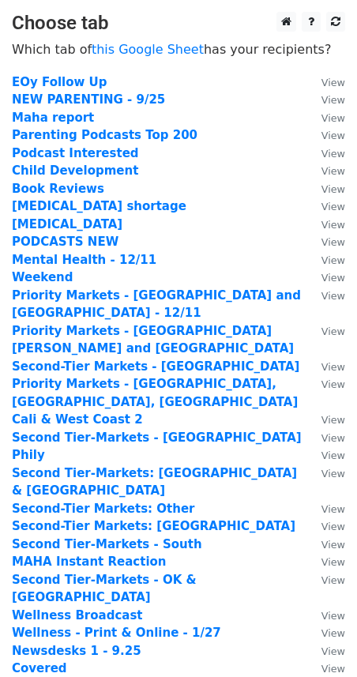 The image size is (357, 677). What do you see at coordinates (65, 242) in the screenshot?
I see `strong: PODCASTS NEW` at bounding box center [65, 242].